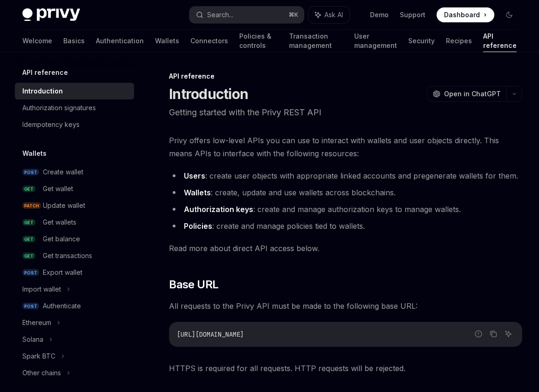 The image size is (539, 392). I want to click on li: : create and manage authorization keys to manage wallets., so click(345, 209).